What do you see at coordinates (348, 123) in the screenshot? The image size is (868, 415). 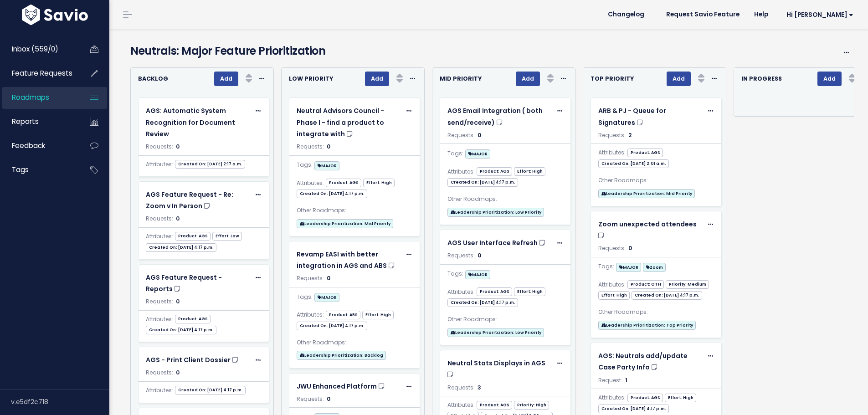 I see `a: Neutral Advisors Council - Phase I - find a product to integrate with` at bounding box center [348, 123].